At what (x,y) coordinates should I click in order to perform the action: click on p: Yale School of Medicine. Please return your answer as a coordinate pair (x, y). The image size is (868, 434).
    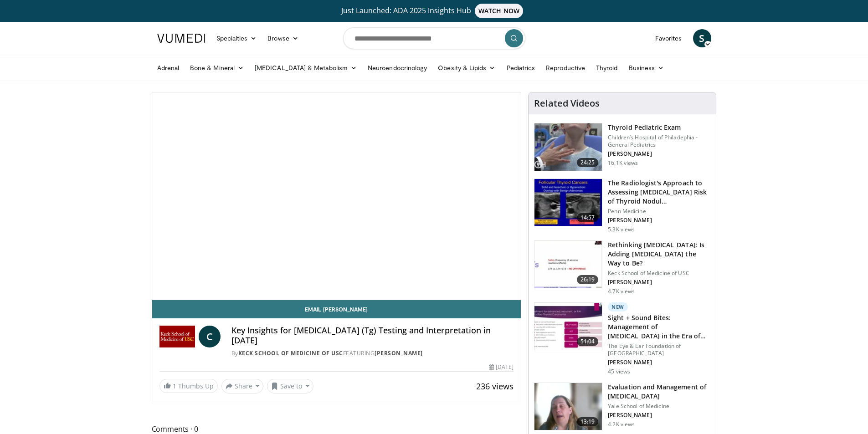
    Looking at the image, I should click on (659, 406).